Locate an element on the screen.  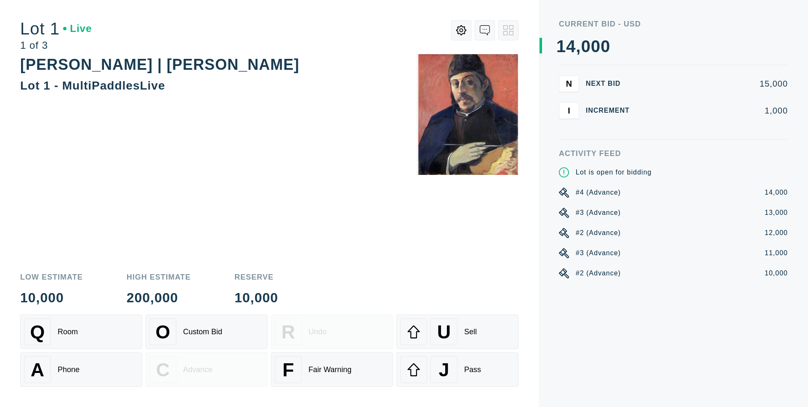
span: N is located at coordinates (569, 83).